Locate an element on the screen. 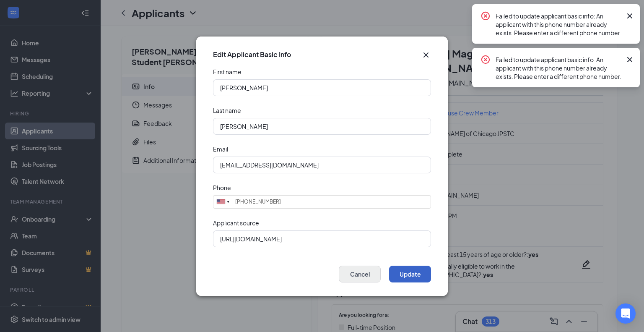 This screenshot has width=644, height=332. input: Enter applicant first name is located at coordinates (322, 88).